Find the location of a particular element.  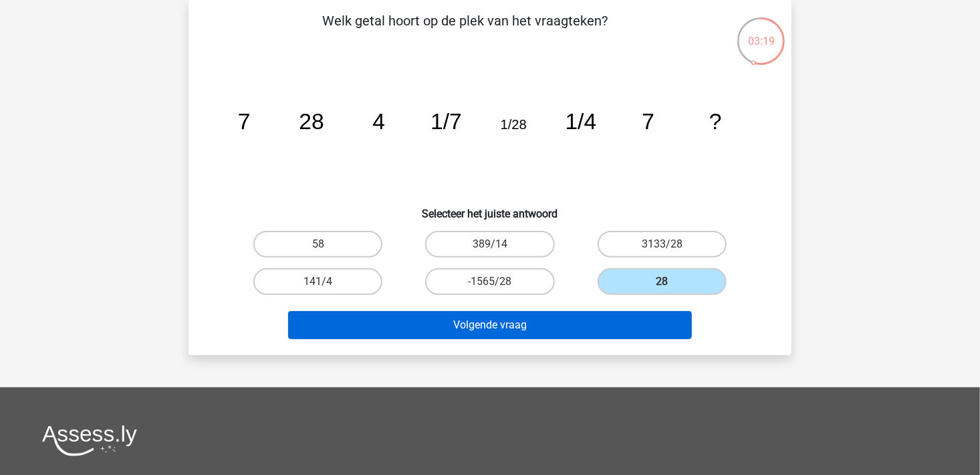

label: -1565/28 is located at coordinates (489, 282).